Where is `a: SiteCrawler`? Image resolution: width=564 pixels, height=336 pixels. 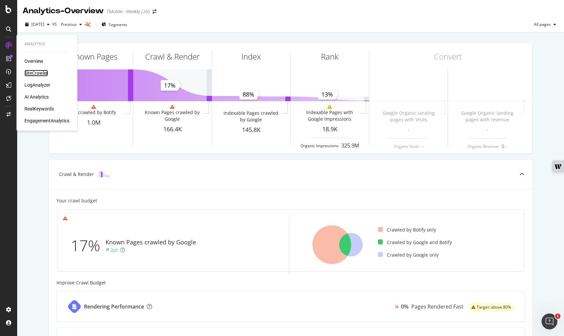
a: SiteCrawler is located at coordinates (36, 73).